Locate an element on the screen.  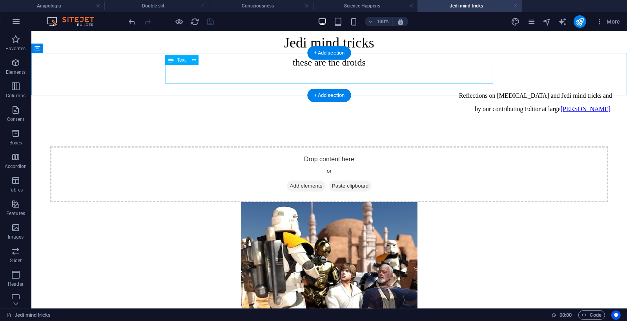
i: Design (Ctrl+Alt+Y) is located at coordinates (515, 22).